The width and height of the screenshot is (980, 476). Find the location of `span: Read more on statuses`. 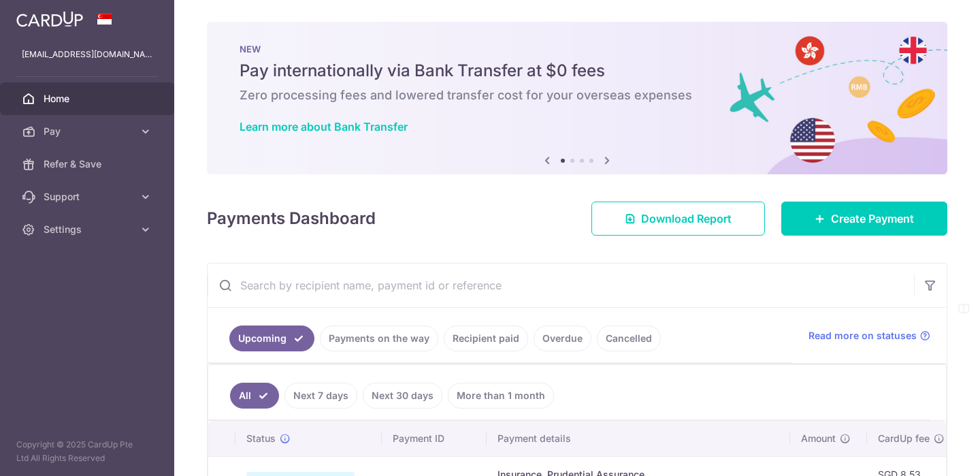

span: Read more on statuses is located at coordinates (863, 336).